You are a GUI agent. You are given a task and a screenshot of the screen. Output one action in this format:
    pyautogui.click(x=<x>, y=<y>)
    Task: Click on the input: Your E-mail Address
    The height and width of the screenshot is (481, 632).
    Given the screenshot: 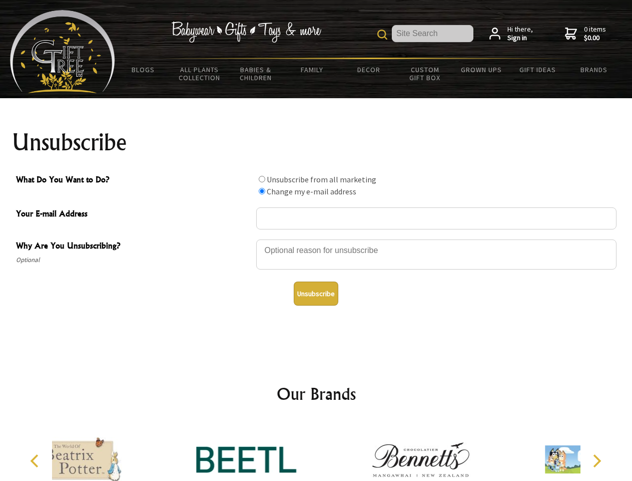 What is the action you would take?
    pyautogui.click(x=437, y=218)
    